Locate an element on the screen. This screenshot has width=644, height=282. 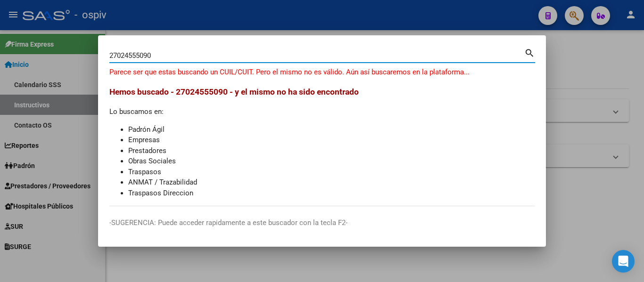
span: Hemos buscado - 27024555090 - y el mismo no ha sido encontrado is located at coordinates (234, 92).